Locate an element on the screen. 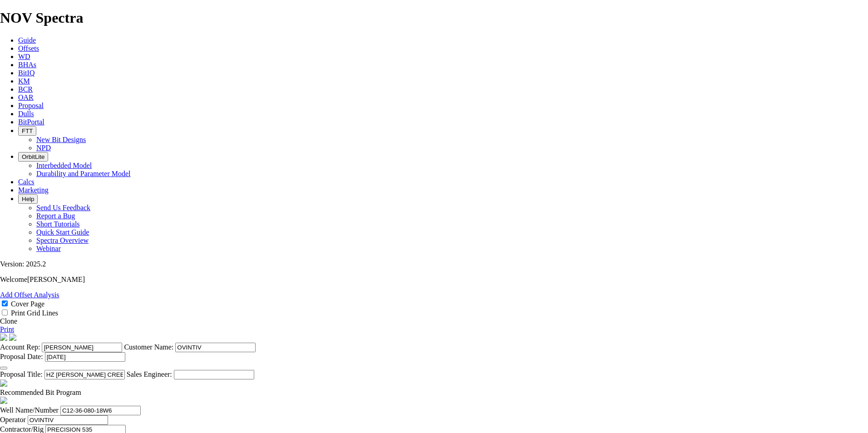 Image resolution: width=868 pixels, height=433 pixels. span: BitPortal is located at coordinates (32, 121).